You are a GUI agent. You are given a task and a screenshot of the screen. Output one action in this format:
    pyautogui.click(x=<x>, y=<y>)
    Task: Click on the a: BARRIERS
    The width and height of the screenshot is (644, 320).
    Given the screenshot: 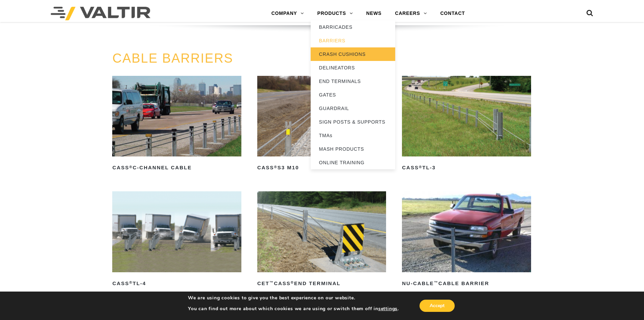 What is the action you would take?
    pyautogui.click(x=353, y=40)
    